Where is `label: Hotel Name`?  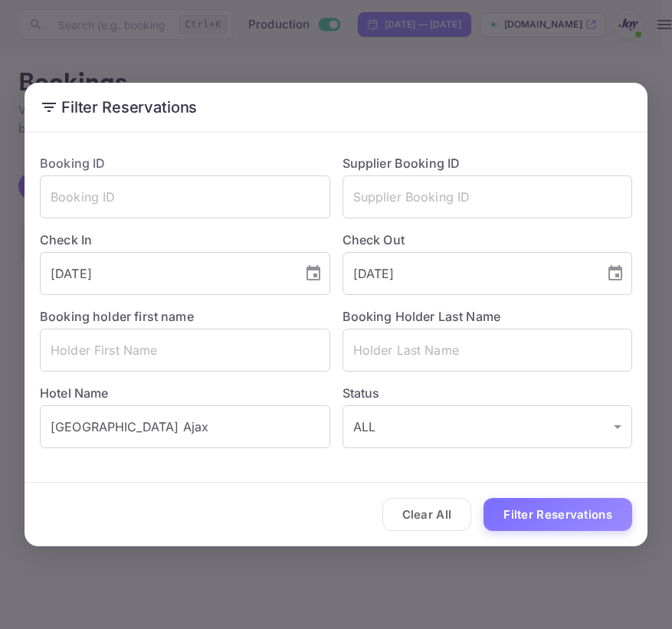
label: Hotel Name is located at coordinates (75, 393).